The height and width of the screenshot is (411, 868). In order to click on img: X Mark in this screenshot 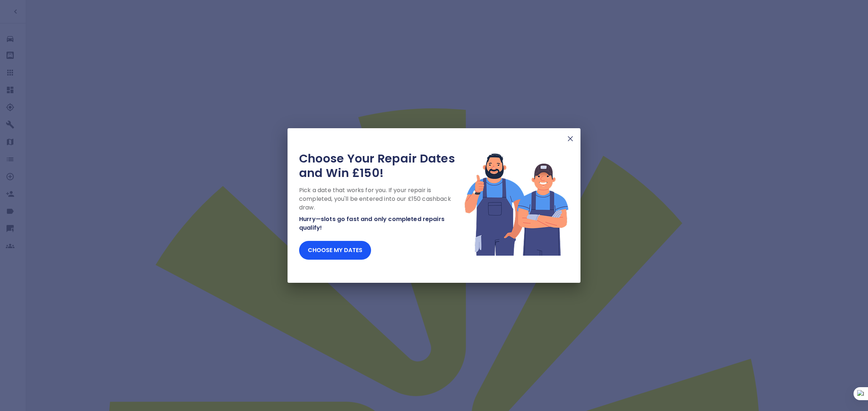, I will do `click(570, 139)`.